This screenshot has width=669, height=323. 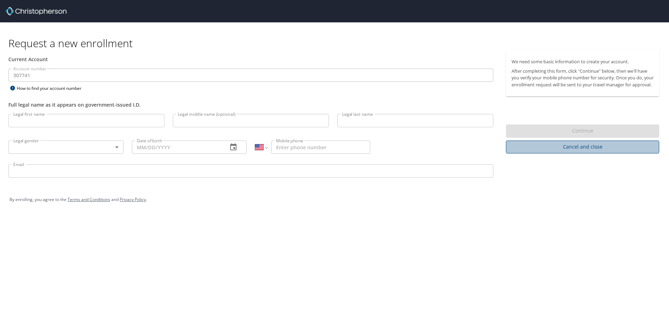 What do you see at coordinates (177, 147) in the screenshot?
I see `input: MM/DD/YYYY` at bounding box center [177, 147].